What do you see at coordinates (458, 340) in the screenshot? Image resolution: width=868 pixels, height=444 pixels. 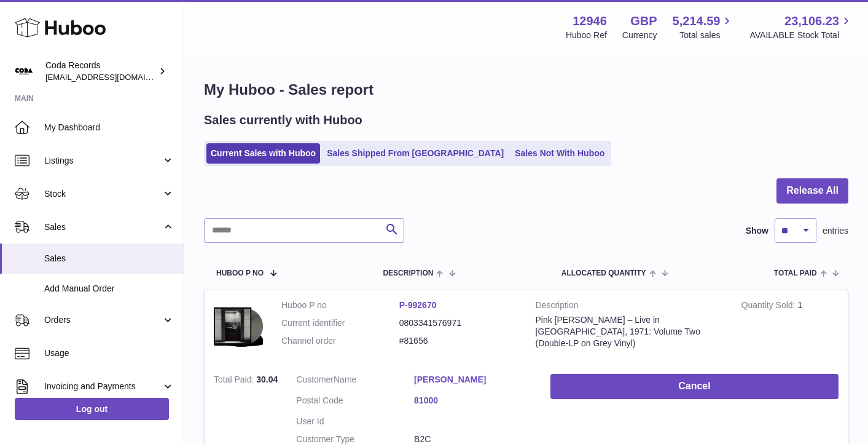 I see `dd: #81656` at bounding box center [458, 340].